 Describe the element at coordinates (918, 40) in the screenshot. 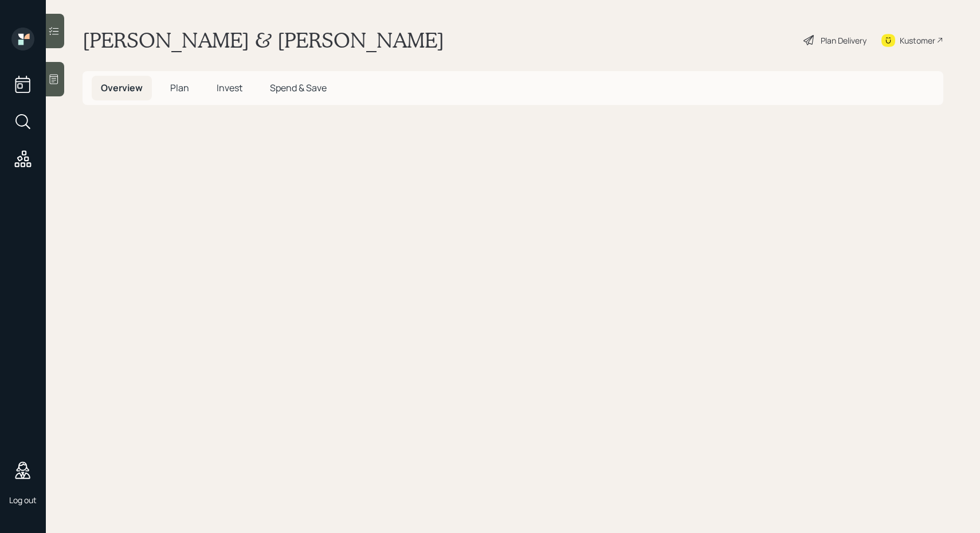

I see `div: Kustomer` at that location.